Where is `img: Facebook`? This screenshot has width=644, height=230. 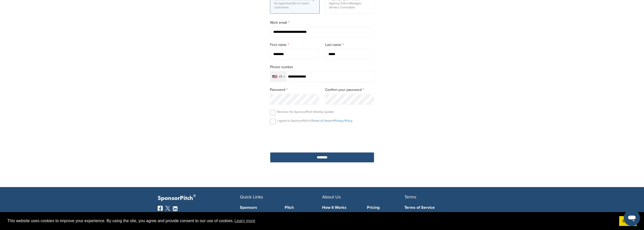 img: Facebook is located at coordinates (160, 209).